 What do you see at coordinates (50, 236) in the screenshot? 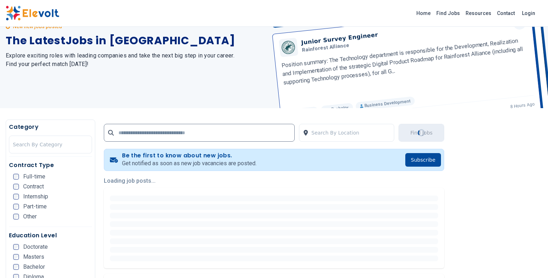
I see `h5: Education Level` at bounding box center [50, 236].